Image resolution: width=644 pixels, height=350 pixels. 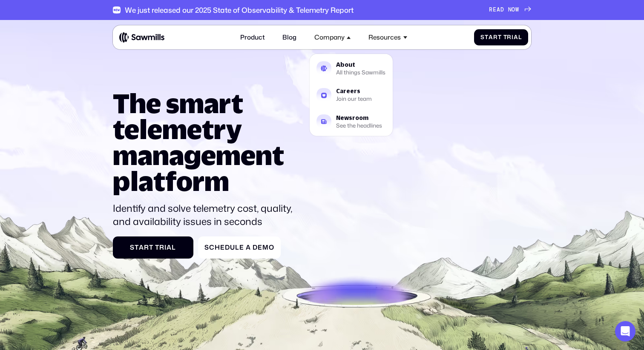 I want to click on div: About, so click(x=361, y=65).